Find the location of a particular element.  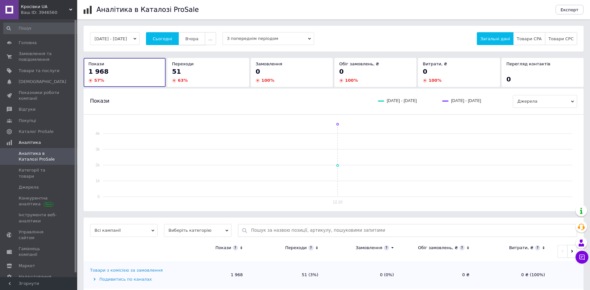

button: Загальні дані is located at coordinates (495, 39).